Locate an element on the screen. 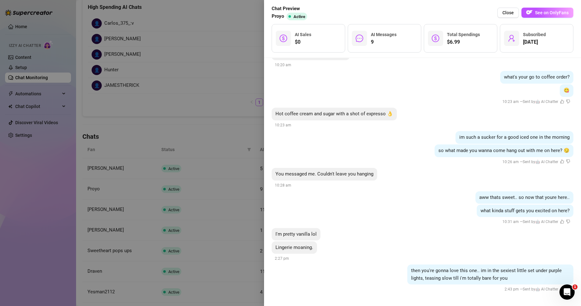  img: OF is located at coordinates (530, 12).